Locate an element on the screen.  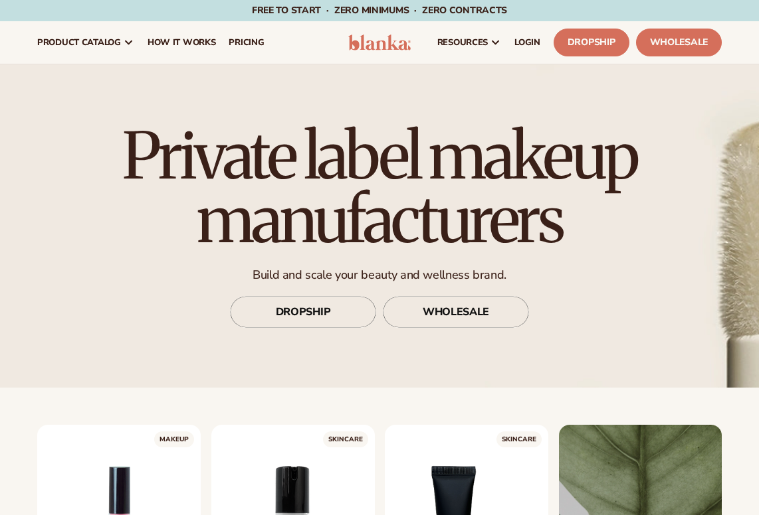
p: Build and scale your beauty and wellness brand. is located at coordinates (379, 275).